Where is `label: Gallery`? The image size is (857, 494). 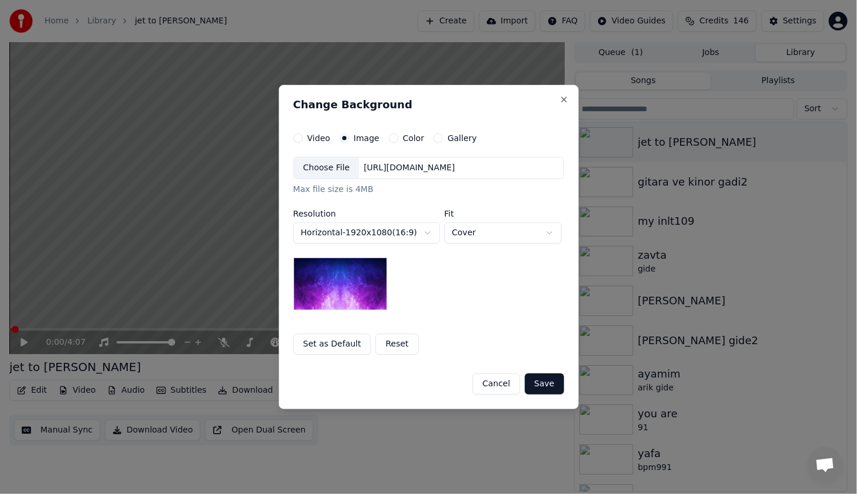
label: Gallery is located at coordinates (462, 138).